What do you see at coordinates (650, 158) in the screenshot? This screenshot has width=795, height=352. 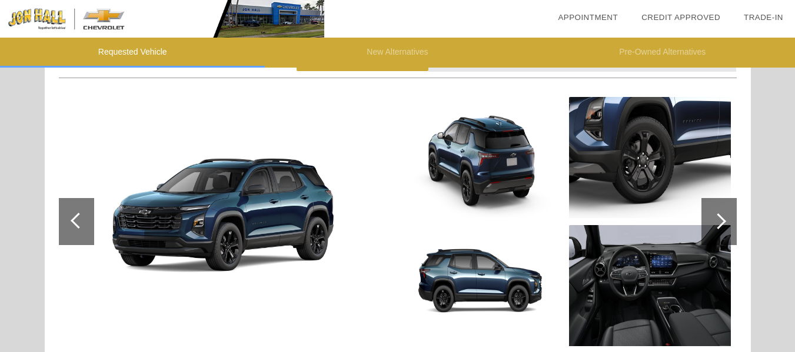 I see `img: 4.jpg` at bounding box center [650, 158].